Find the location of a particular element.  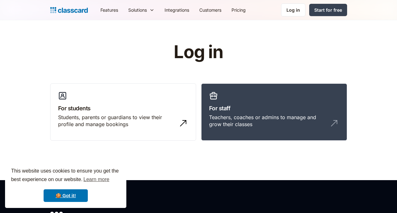

h3: For students is located at coordinates (123, 108).